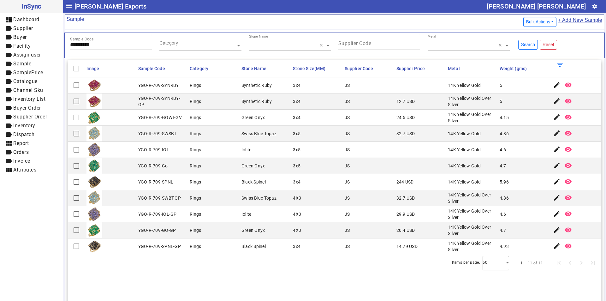 This screenshot has height=301, width=606. What do you see at coordinates (26, 19) in the screenshot?
I see `span: Dashboard` at bounding box center [26, 19].